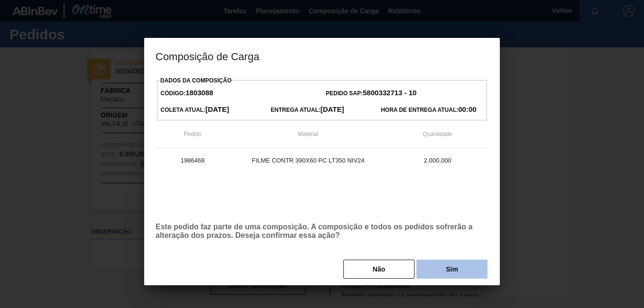  I want to click on span: Pedido SAP:, so click(371, 93).